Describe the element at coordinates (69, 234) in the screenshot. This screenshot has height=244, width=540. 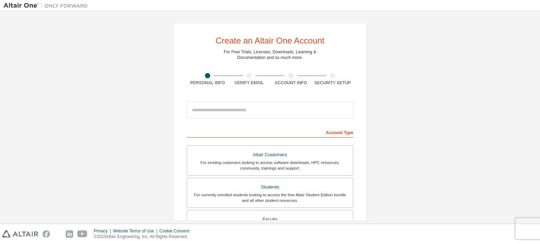
I see `img: linkedin.svg` at that location.